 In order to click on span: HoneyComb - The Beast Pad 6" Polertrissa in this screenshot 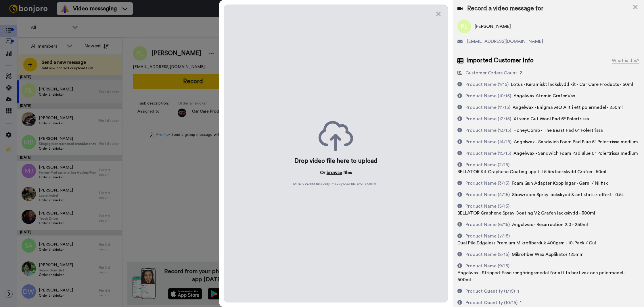, I will do `click(558, 130)`.